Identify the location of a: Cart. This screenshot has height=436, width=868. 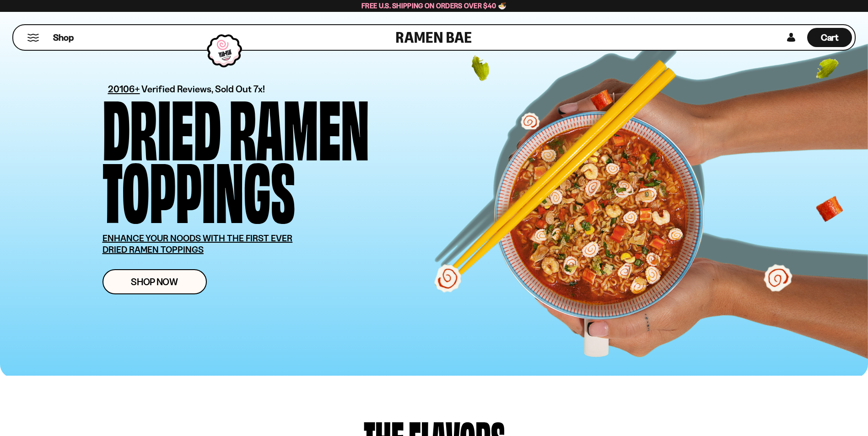
(830, 38).